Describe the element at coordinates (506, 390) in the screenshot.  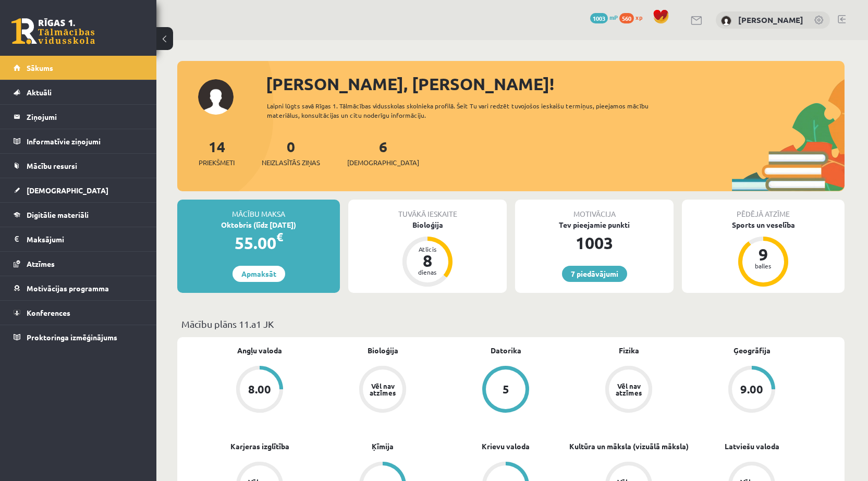
I see `a: 5` at that location.